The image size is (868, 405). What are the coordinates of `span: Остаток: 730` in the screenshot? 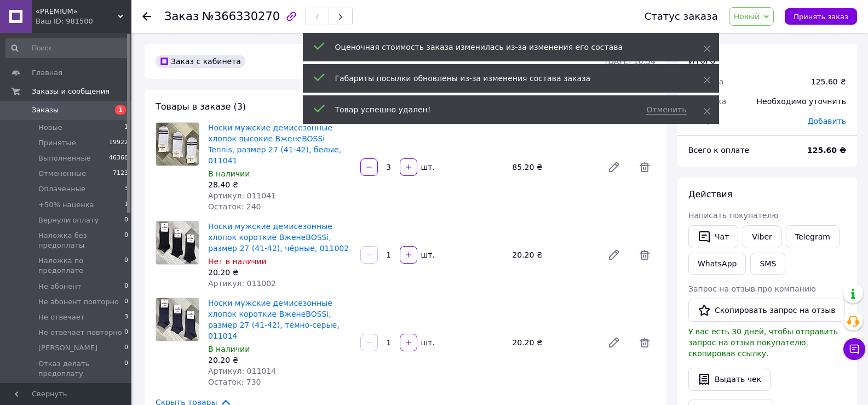 It's located at (235, 382).